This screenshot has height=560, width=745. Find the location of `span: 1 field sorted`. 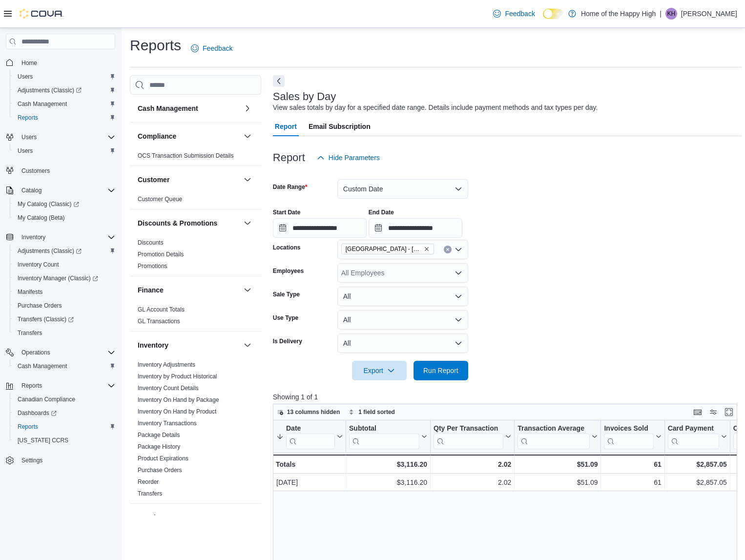

span: 1 field sorted is located at coordinates (377, 412).